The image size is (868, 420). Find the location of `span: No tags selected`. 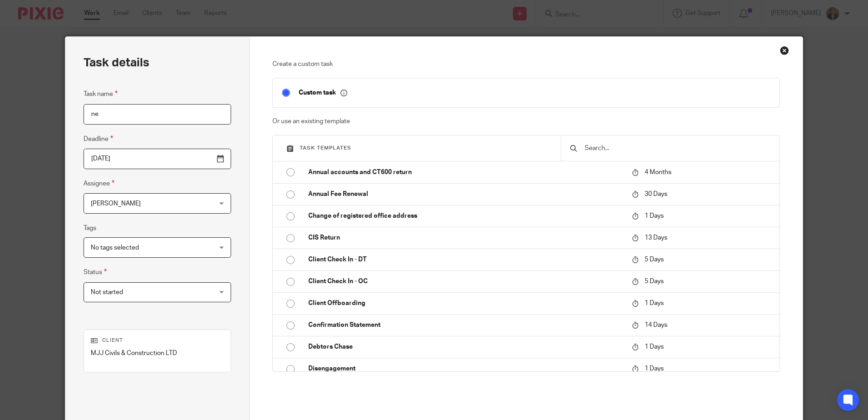

span: No tags selected is located at coordinates (115, 247).